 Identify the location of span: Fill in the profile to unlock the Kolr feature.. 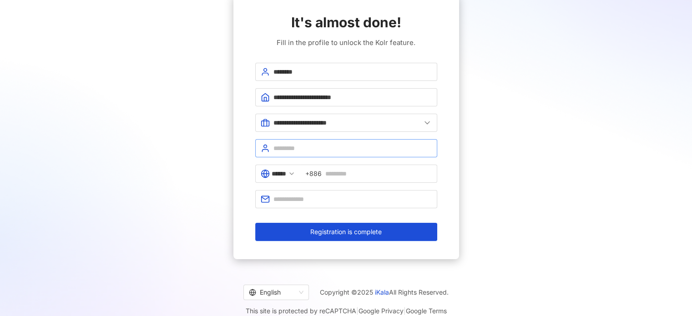
(346, 43).